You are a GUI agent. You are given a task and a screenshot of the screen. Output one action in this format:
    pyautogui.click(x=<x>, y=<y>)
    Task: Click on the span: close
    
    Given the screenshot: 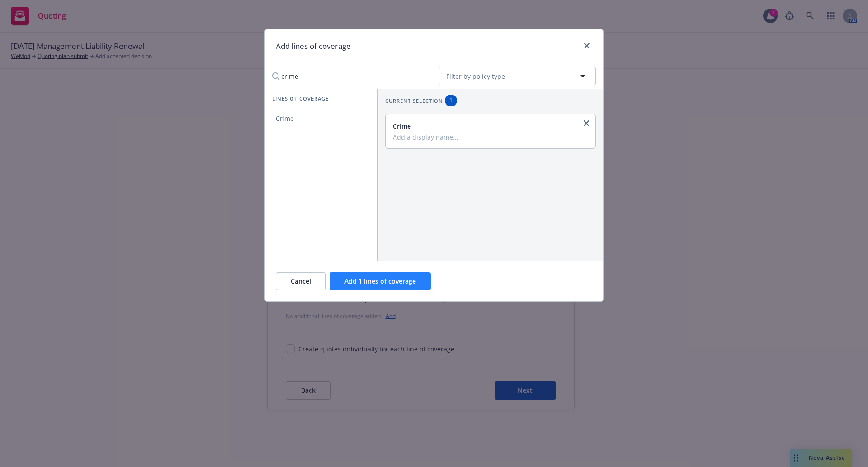 What is the action you would take?
    pyautogui.click(x=587, y=123)
    